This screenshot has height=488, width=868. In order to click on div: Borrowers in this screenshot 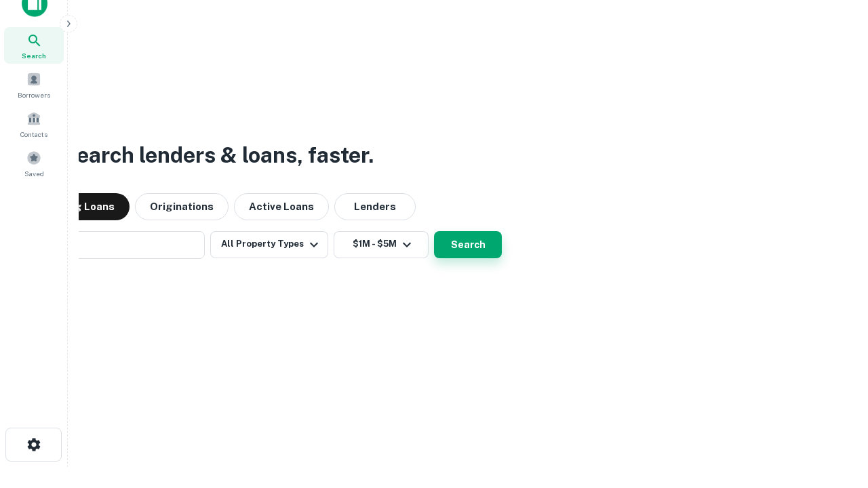, I will do `click(34, 85)`.